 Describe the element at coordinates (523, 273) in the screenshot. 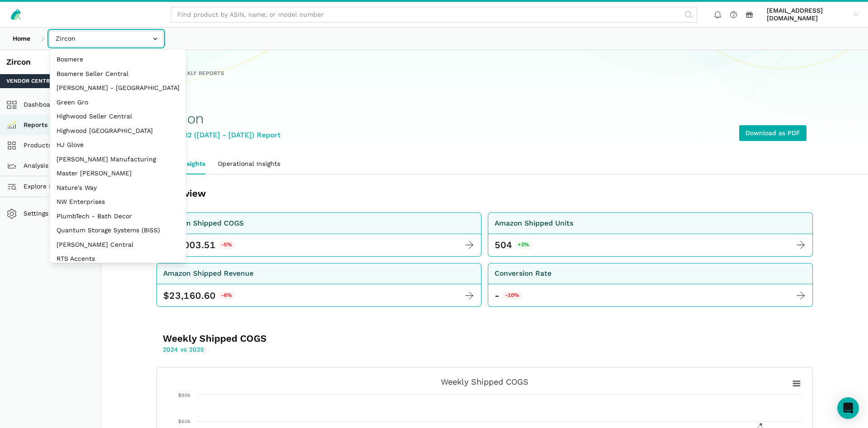

I see `div: Conversion Rate` at that location.